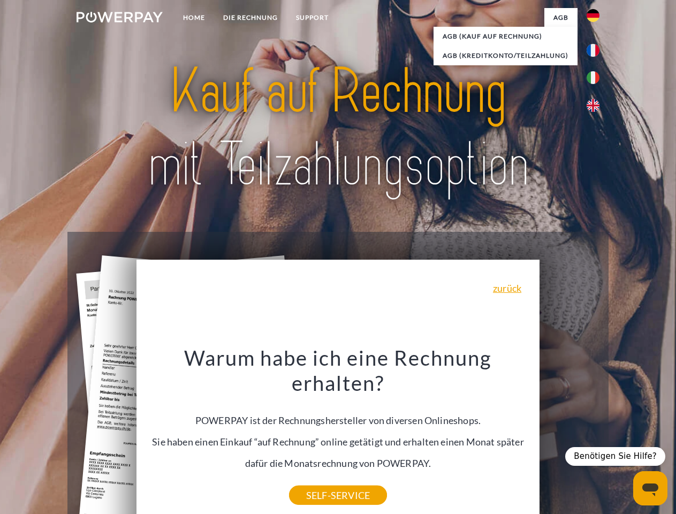 Image resolution: width=676 pixels, height=514 pixels. I want to click on a: DIE RECHNUNG, so click(250, 18).